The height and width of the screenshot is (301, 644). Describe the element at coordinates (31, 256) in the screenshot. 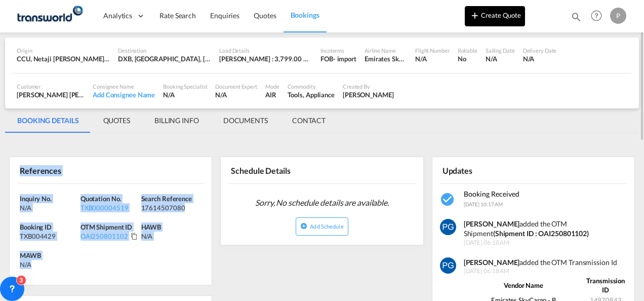

I see `span: MAWB` at that location.